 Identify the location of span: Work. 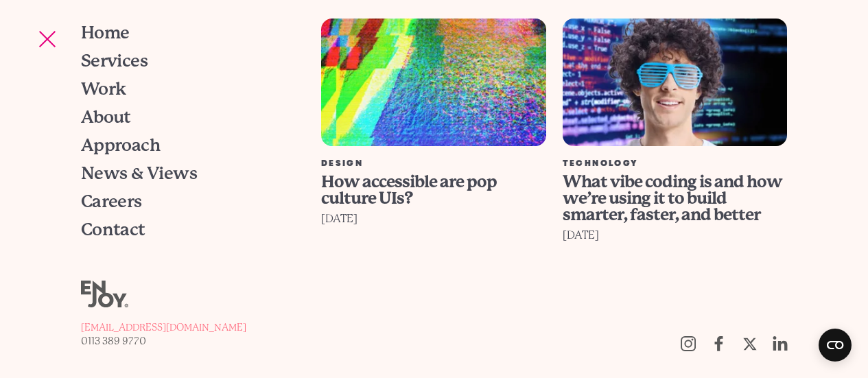
(103, 88).